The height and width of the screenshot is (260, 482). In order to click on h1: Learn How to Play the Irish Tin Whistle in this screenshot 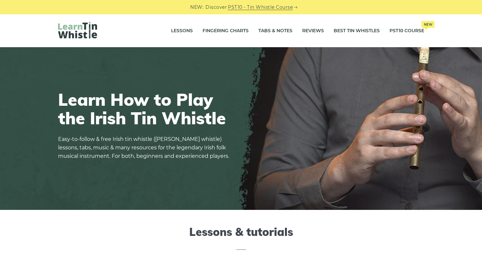, I will do `click(146, 109)`.